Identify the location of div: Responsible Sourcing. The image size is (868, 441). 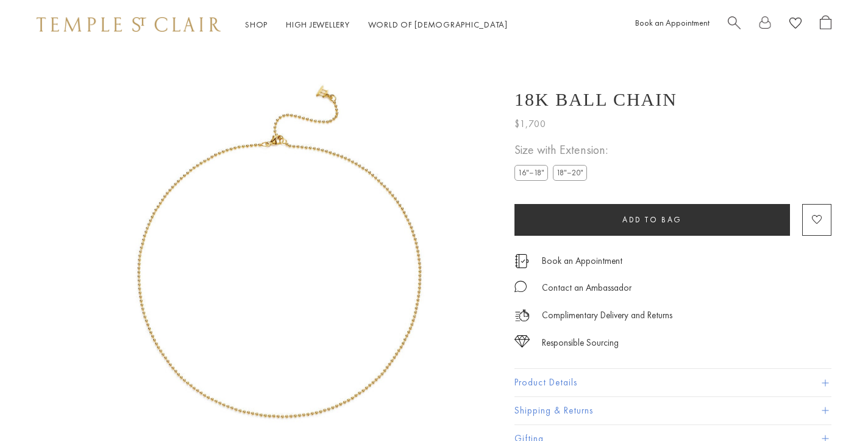
(580, 342).